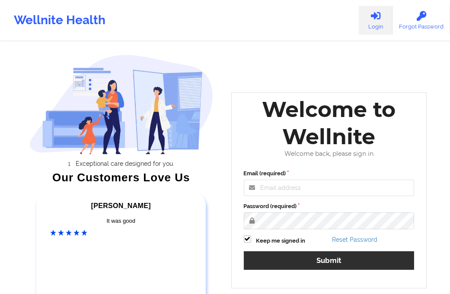 This screenshot has height=294, width=450. I want to click on label: Password (required), so click(329, 207).